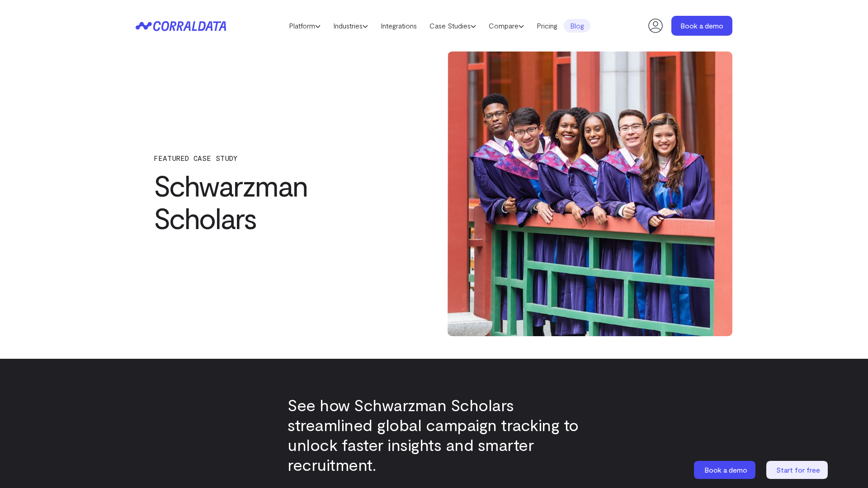 The height and width of the screenshot is (488, 868). Describe the element at coordinates (350, 26) in the screenshot. I see `a: Industries` at that location.